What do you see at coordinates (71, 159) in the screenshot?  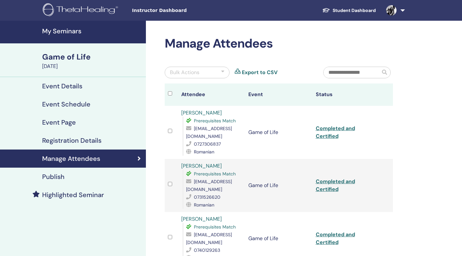 I see `h4: Manage Attendees` at bounding box center [71, 159].